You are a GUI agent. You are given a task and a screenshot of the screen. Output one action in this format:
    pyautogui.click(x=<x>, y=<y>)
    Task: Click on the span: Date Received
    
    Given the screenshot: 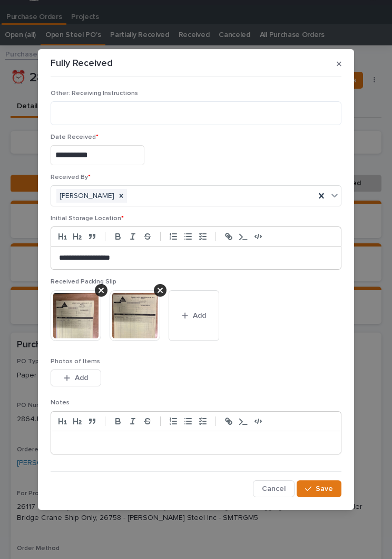 What is the action you would take?
    pyautogui.click(x=74, y=137)
    